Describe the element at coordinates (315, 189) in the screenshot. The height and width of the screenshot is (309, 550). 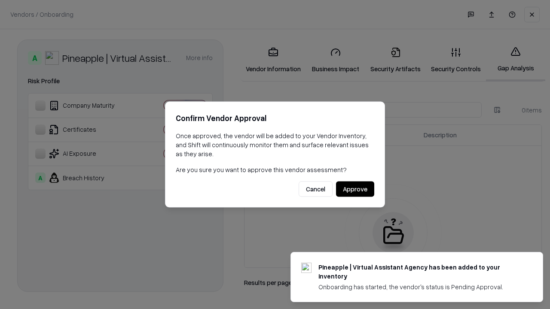
I see `button: Cancel` at that location.